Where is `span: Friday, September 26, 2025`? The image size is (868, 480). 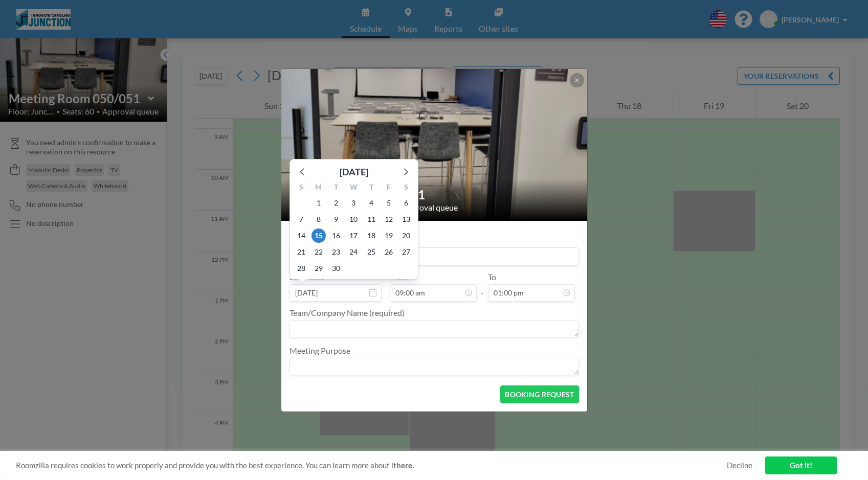 span: Friday, September 26, 2025 is located at coordinates (389, 252).